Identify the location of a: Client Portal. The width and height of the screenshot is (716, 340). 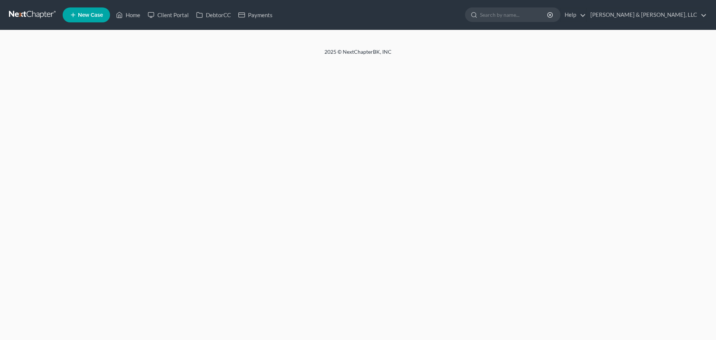
(168, 15).